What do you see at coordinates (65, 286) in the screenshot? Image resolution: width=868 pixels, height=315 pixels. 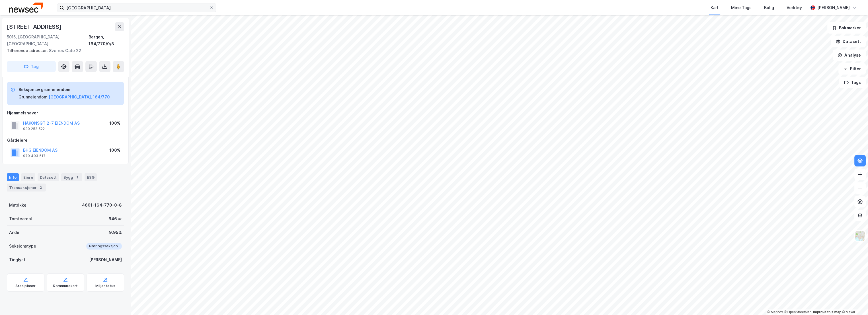 I see `div: Kommunekart` at bounding box center [65, 286].